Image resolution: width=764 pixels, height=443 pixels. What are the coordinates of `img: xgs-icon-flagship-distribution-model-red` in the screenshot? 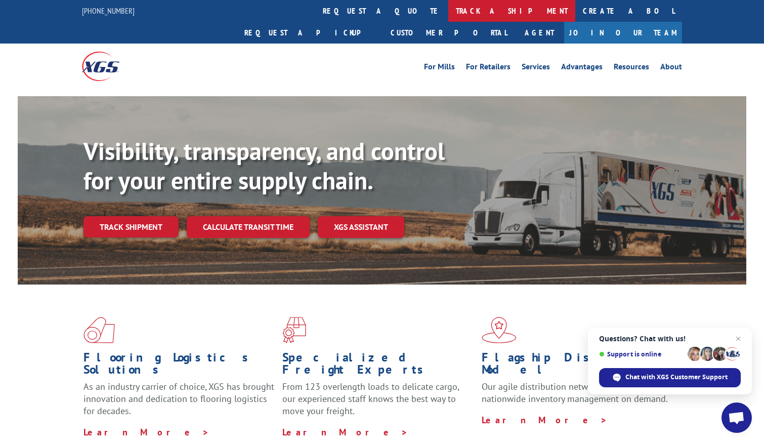 It's located at (499, 330).